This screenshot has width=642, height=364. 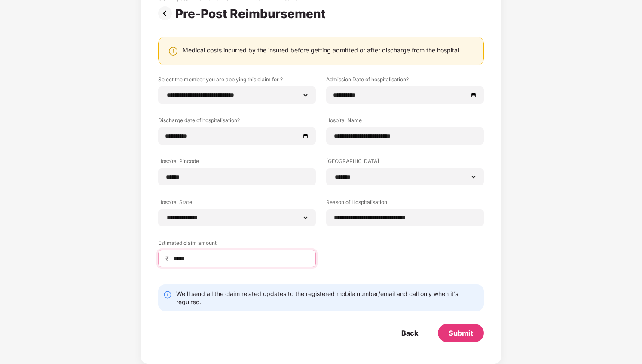 I want to click on div: Pre-Post Reimbursement, so click(x=252, y=14).